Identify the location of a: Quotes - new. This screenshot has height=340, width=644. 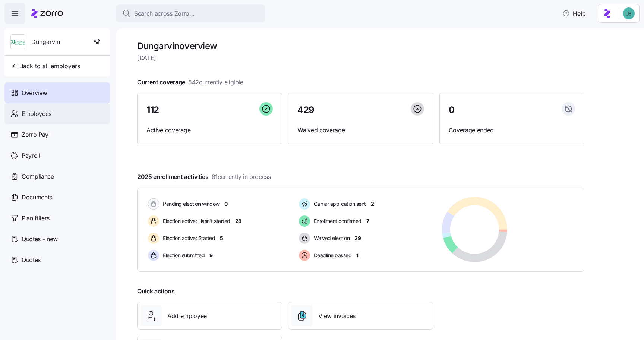
(57, 239).